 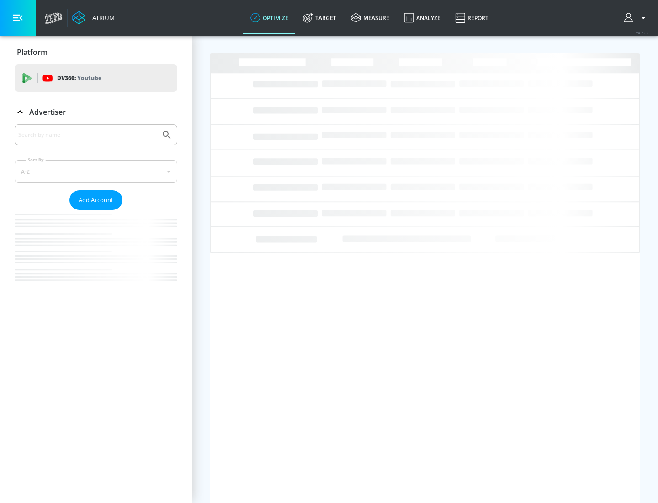 I want to click on a: Report, so click(x=472, y=18).